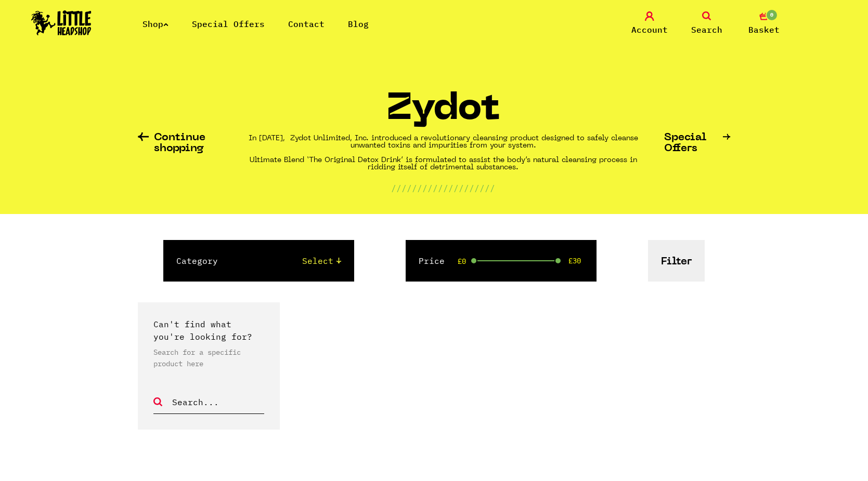 This screenshot has width=868, height=481. What do you see at coordinates (431, 261) in the screenshot?
I see `label: Price` at bounding box center [431, 261].